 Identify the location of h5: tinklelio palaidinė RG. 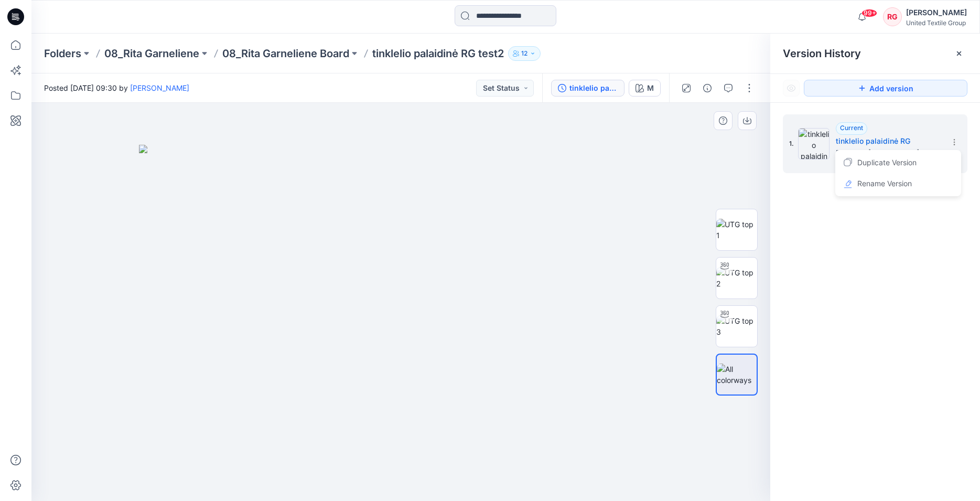
(888, 141).